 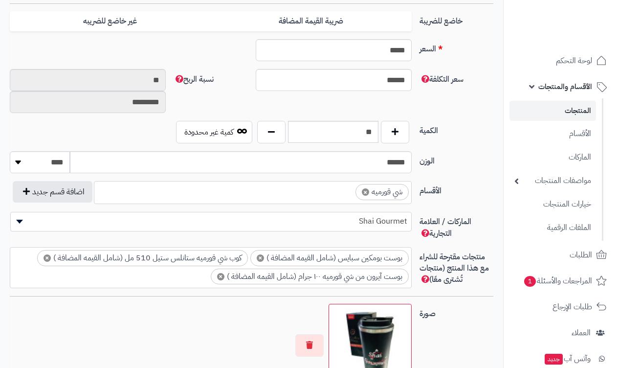 What do you see at coordinates (442, 79) in the screenshot?
I see `span: سعر التكلفة` at bounding box center [442, 79].